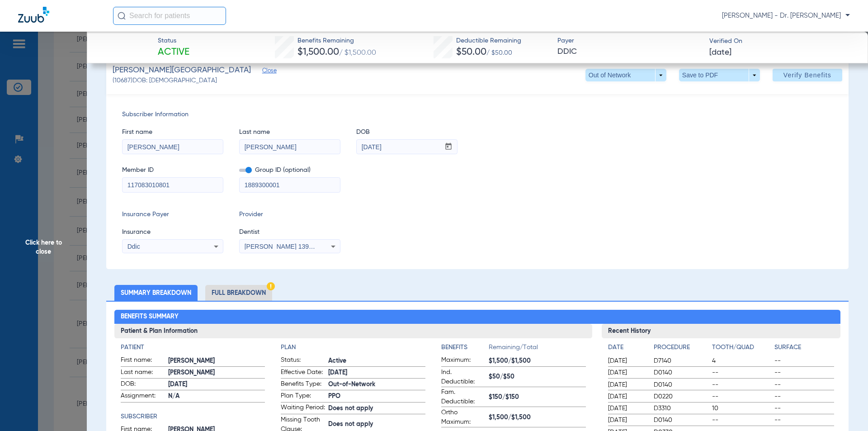 Image resolution: width=868 pixels, height=431 pixels. What do you see at coordinates (134, 246) in the screenshot?
I see `span: Ddic` at bounding box center [134, 246].